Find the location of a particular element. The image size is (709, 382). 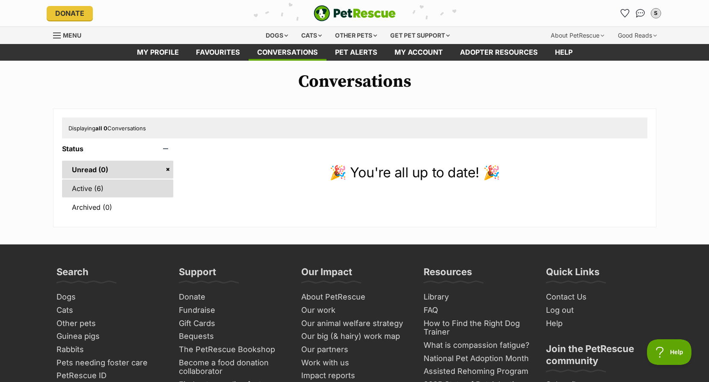

a: Library is located at coordinates (477, 297).